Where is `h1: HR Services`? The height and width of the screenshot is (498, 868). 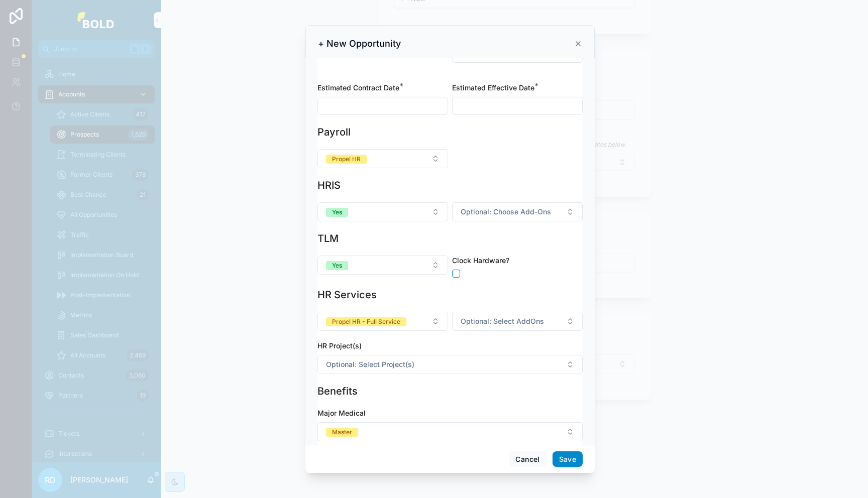 h1: HR Services is located at coordinates (347, 295).